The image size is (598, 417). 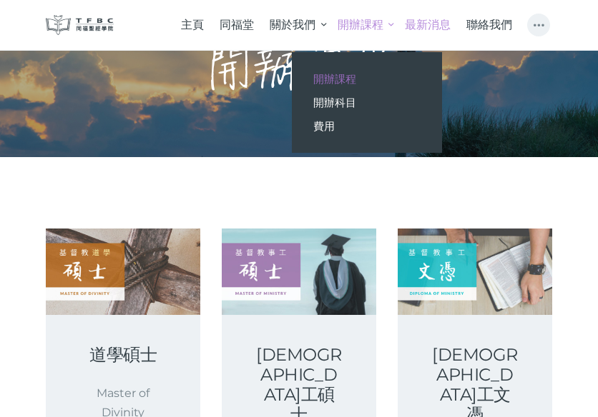 I want to click on span: 費用, so click(x=324, y=126).